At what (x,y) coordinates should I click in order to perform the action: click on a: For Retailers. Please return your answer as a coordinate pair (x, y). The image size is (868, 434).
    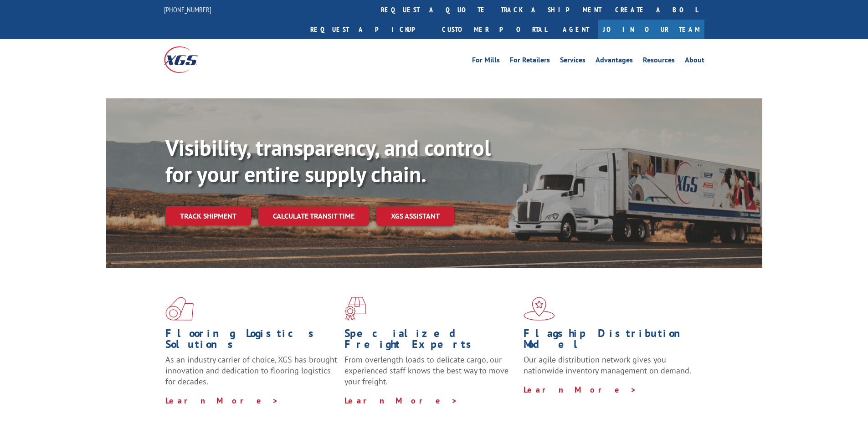
    Looking at the image, I should click on (530, 62).